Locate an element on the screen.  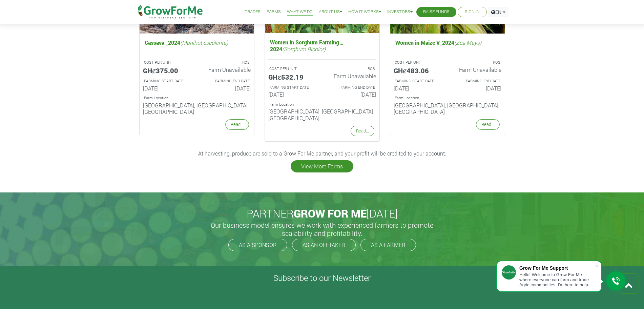
a: Investors is located at coordinates (400, 12).